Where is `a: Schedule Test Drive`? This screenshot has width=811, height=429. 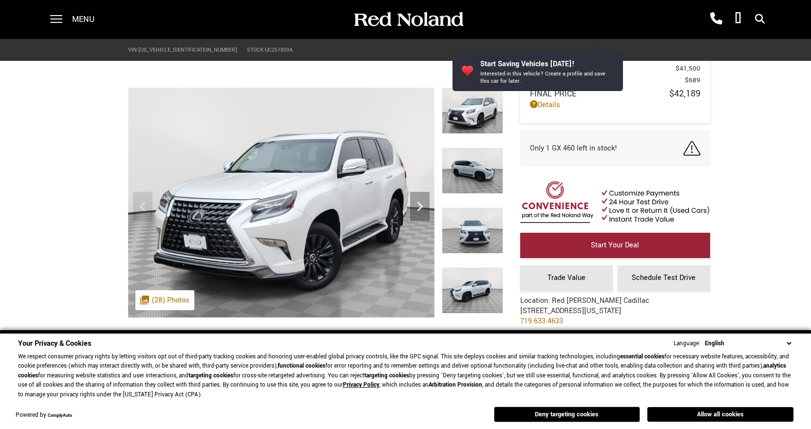
a: Schedule Test Drive is located at coordinates (664, 278).